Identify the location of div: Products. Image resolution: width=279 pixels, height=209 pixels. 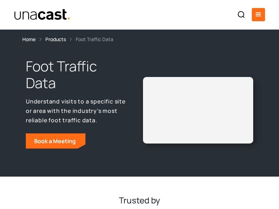
(55, 39).